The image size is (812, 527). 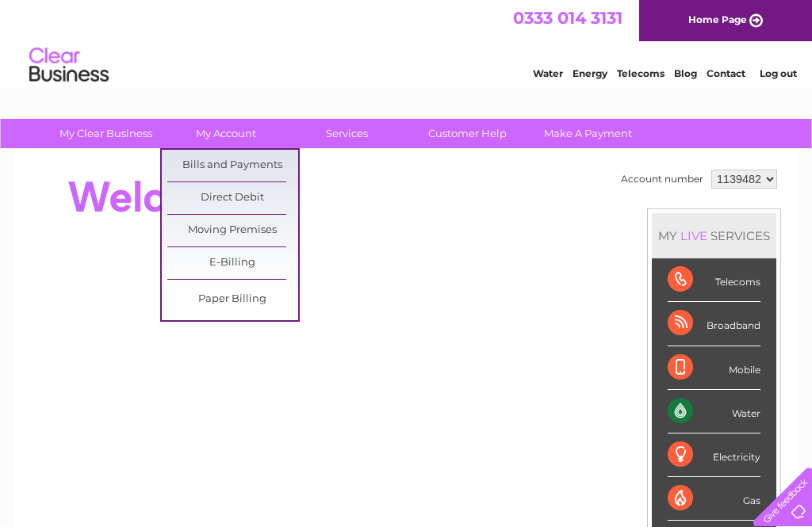 What do you see at coordinates (233, 264) in the screenshot?
I see `a: E-Billing` at bounding box center [233, 264].